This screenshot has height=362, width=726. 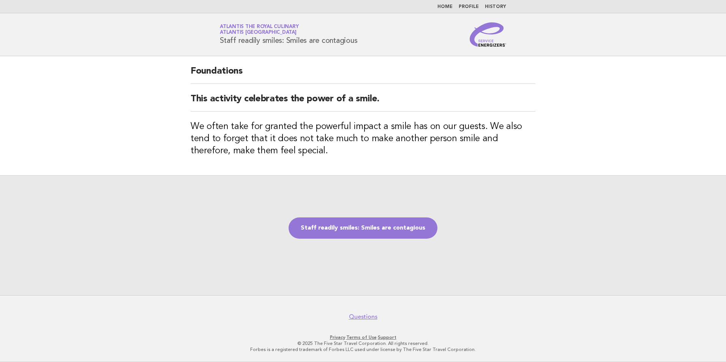 I want to click on a: Terms of Use, so click(x=361, y=337).